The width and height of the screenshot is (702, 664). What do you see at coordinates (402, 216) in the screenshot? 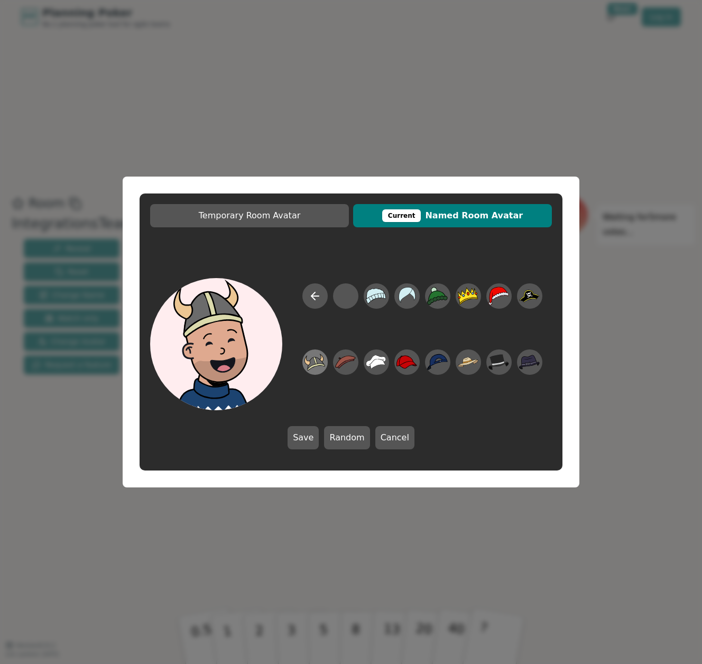
I see `div: This avatar will be displayed in dedicated rooms` at bounding box center [402, 216].